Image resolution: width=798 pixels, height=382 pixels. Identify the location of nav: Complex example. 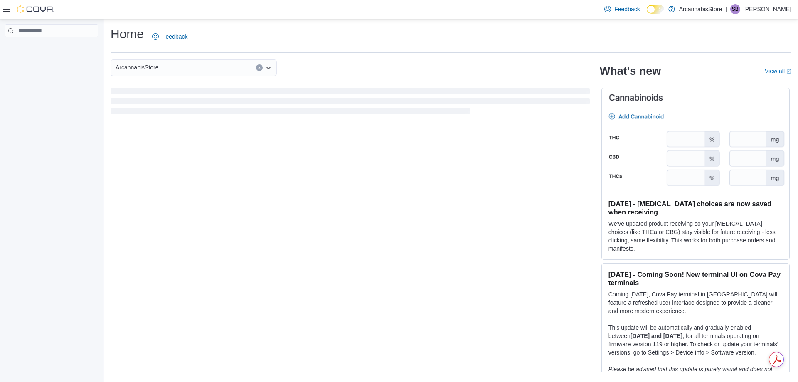
(52, 49).